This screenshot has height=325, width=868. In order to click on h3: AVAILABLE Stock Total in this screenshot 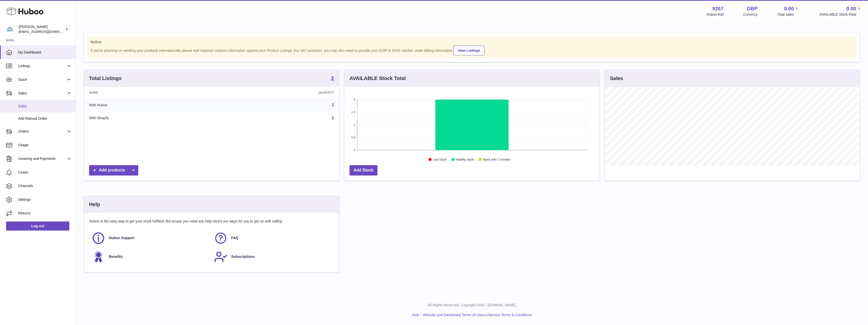, I will do `click(377, 78)`.